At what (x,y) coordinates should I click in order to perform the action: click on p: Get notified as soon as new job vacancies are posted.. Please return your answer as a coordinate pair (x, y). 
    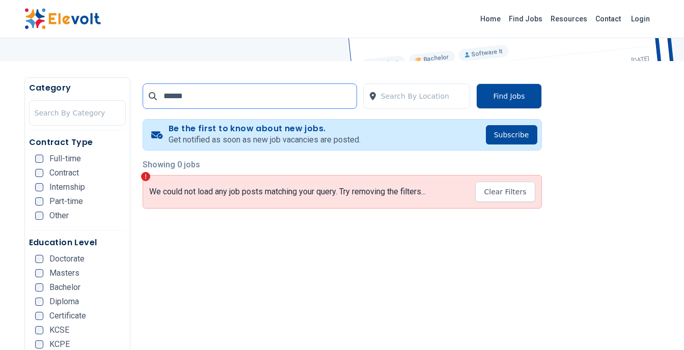
    Looking at the image, I should click on (264, 140).